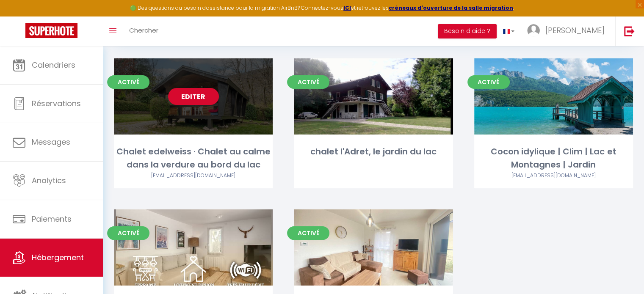 The width and height of the screenshot is (644, 294). Describe the element at coordinates (144, 30) in the screenshot. I see `span: Chercher` at that location.